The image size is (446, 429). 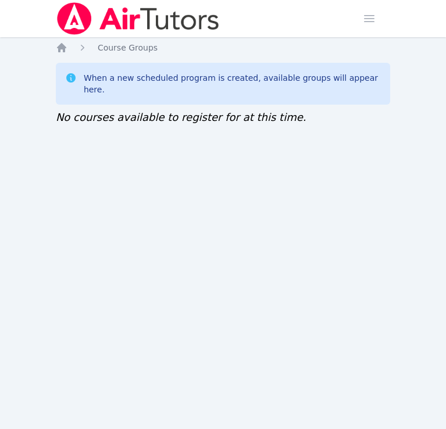 What do you see at coordinates (181, 117) in the screenshot?
I see `span: No courses available to register for at this time.` at bounding box center [181, 117].